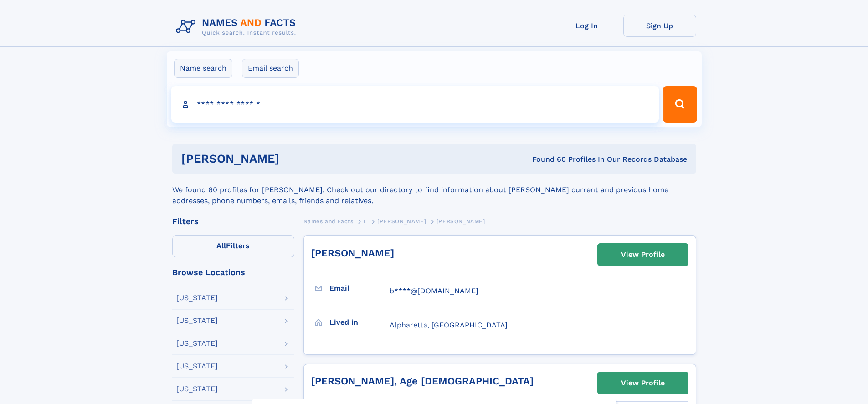 This screenshot has height=404, width=868. Describe the element at coordinates (270, 68) in the screenshot. I see `label: Email search` at that location.